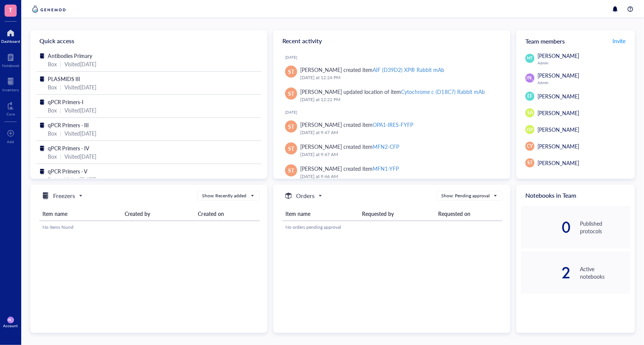 This screenshot has width=644, height=345. What do you see at coordinates (11, 108) in the screenshot?
I see `a: Core` at bounding box center [11, 108].